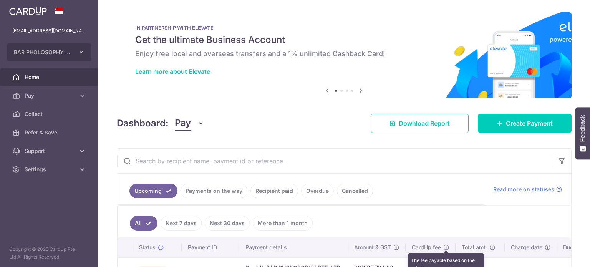 Image resolution: width=590 pixels, height=267 pixels. What do you see at coordinates (344, 55) in the screenshot?
I see `img: Renovation banner` at bounding box center [344, 55].